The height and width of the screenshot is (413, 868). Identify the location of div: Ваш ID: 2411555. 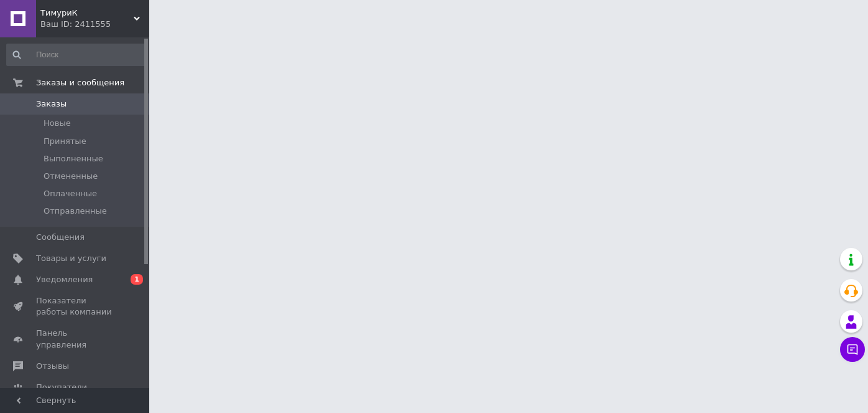
(94, 24).